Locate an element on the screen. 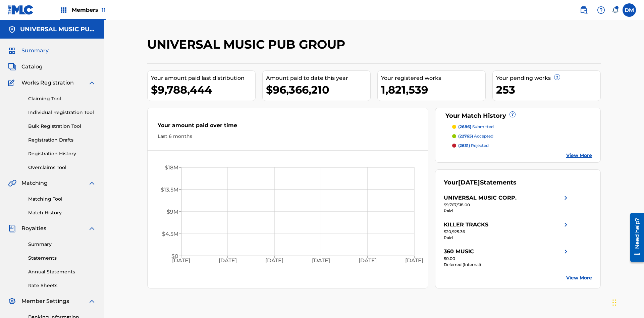 This screenshot has height=318, width=644. h2: UNIVERSAL MUSIC PUB GROUP is located at coordinates (248, 44).